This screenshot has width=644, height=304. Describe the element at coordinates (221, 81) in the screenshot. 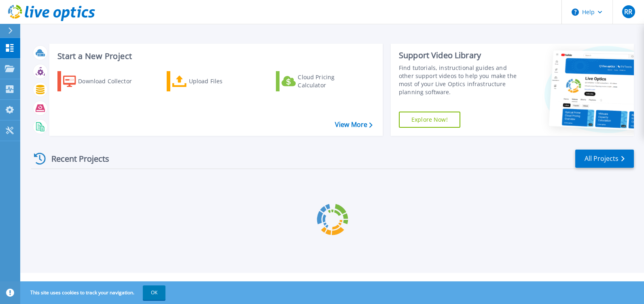

I see `div: Upload Files` at that location.